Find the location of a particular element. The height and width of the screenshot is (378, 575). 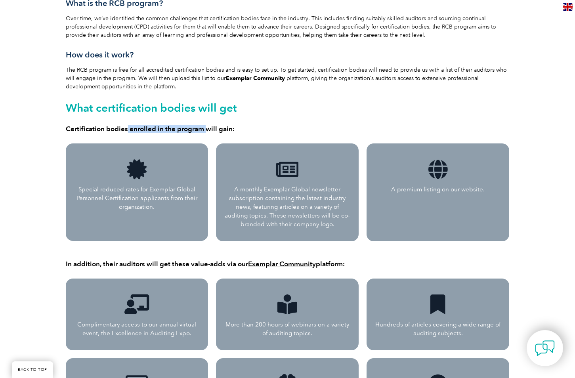

h4: Certification bodies enrolled in the program will gain: is located at coordinates (288, 129).